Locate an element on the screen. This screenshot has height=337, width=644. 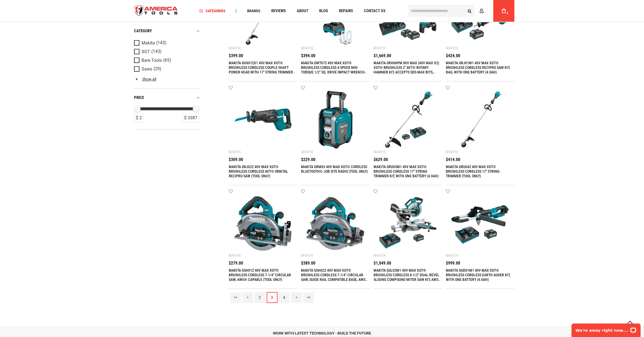
img: MAKITA GSL02M1 40V MAX XGT® BRUSHLESS CORDLESS 8-1/2 is located at coordinates (408, 224).